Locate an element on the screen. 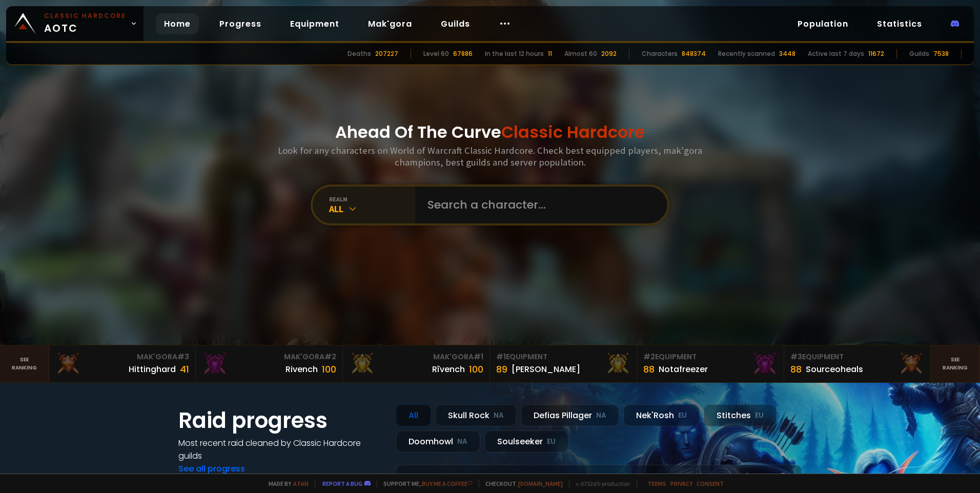 The height and width of the screenshot is (493, 980). div: 41 is located at coordinates (185, 369).